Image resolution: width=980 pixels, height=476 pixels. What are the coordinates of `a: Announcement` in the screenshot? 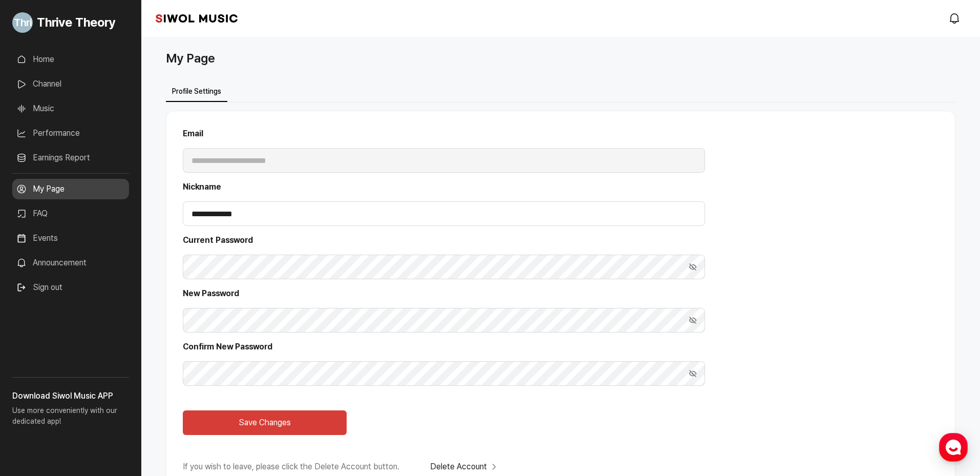 It's located at (71, 263).